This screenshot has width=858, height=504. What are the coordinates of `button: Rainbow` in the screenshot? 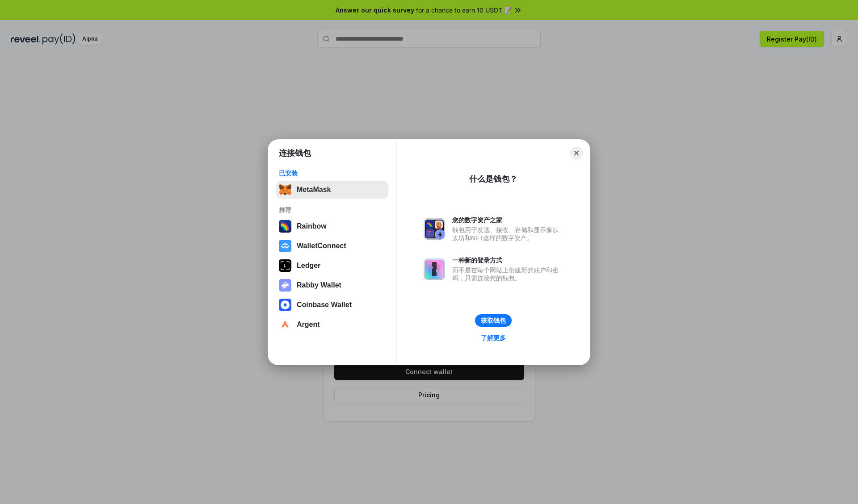 It's located at (332, 226).